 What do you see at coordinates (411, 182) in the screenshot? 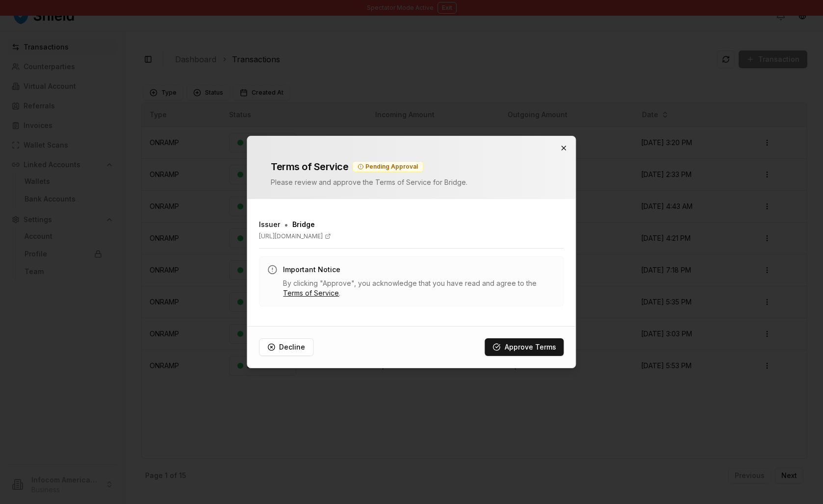
I see `p: Please review and approve the Terms of Service for Bridge .` at bounding box center [411, 182].